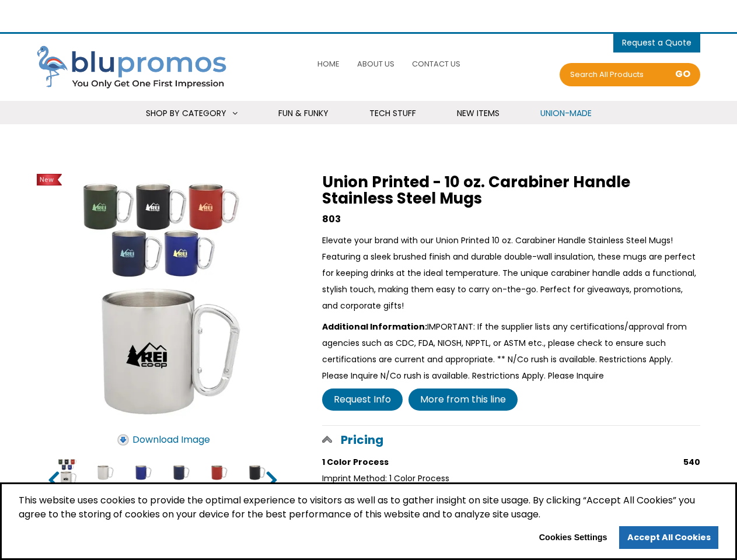 This screenshot has height=560, width=737. I want to click on div: 803, so click(511, 219).